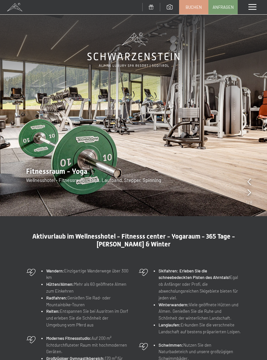 Image resolution: width=267 pixels, height=360 pixels. What do you see at coordinates (60, 284) in the screenshot?
I see `strong: Hütten/Almen:` at bounding box center [60, 284].